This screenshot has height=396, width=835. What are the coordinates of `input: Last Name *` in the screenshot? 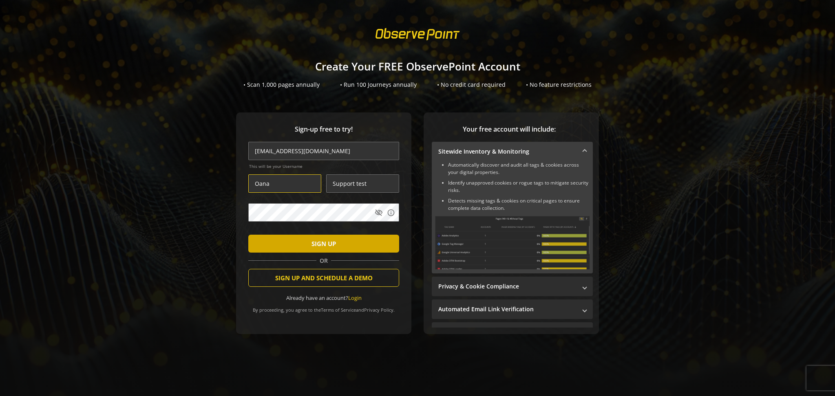 It's located at (363, 184).